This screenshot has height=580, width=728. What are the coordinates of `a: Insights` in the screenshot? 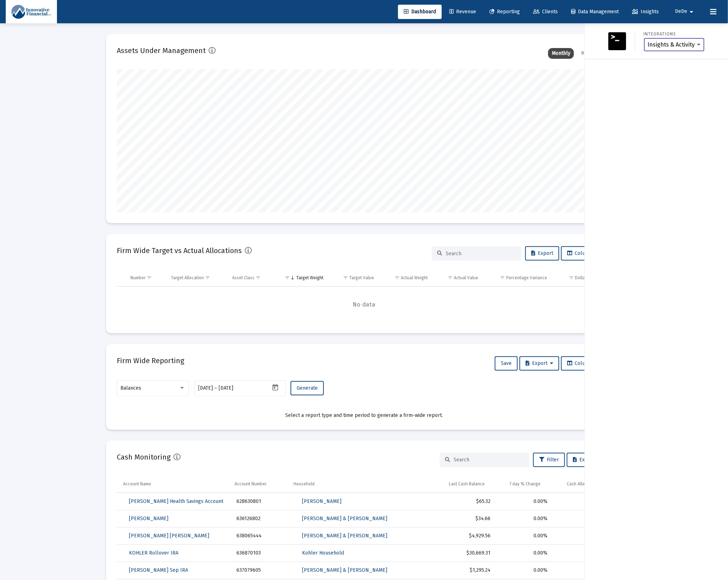 It's located at (645, 12).